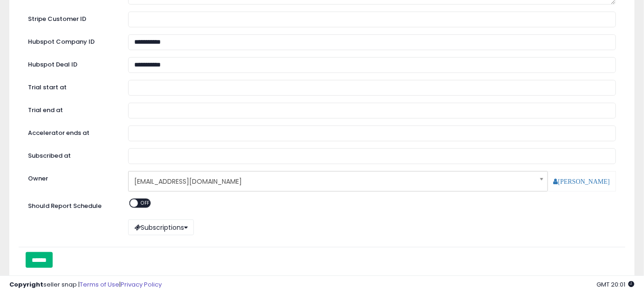 This screenshot has height=294, width=644. What do you see at coordinates (65, 206) in the screenshot?
I see `label: Should Report Schedule` at bounding box center [65, 206].